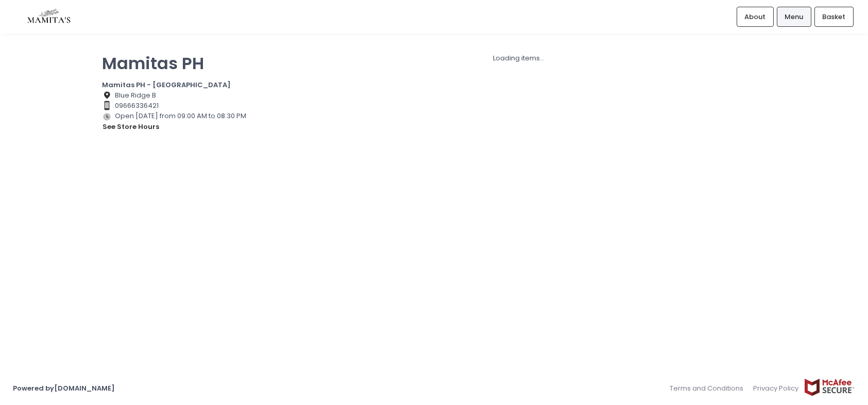  I want to click on span: About, so click(754, 17).